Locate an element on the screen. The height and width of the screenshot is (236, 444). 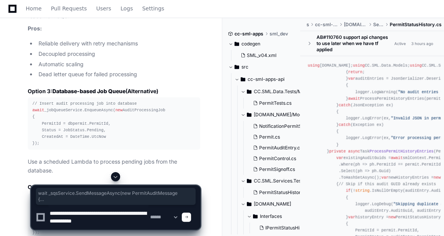
button: SML_v04.xml is located at coordinates (264, 56).